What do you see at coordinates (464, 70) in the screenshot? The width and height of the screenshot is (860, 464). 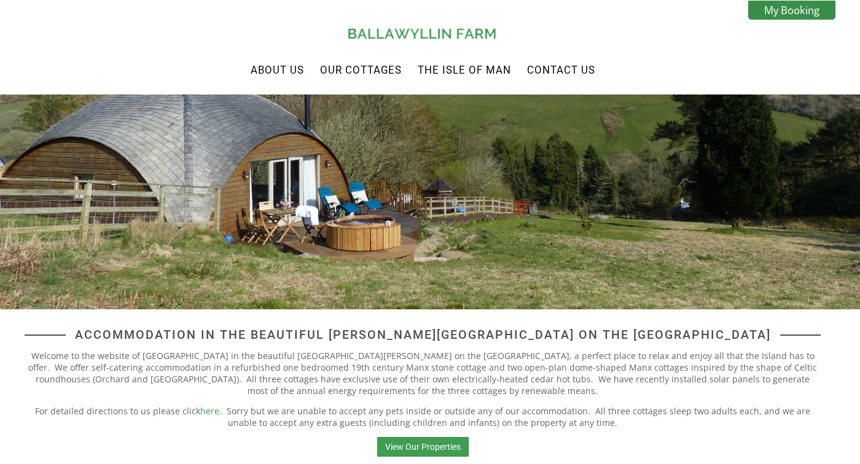 I see `a: The Isle of Man` at bounding box center [464, 70].